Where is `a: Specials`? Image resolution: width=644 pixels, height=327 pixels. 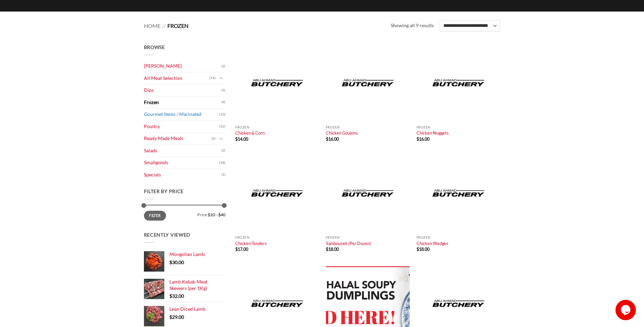
a: Specials is located at coordinates (183, 175).